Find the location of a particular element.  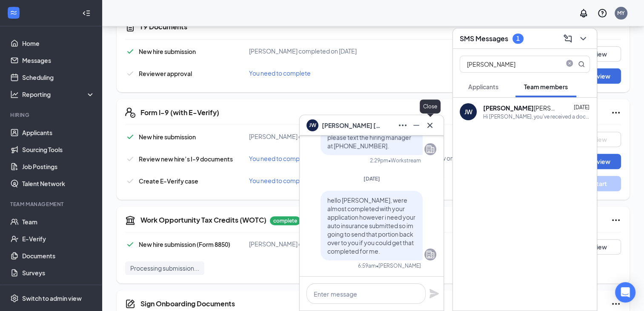

a: Documents is located at coordinates (58, 256).